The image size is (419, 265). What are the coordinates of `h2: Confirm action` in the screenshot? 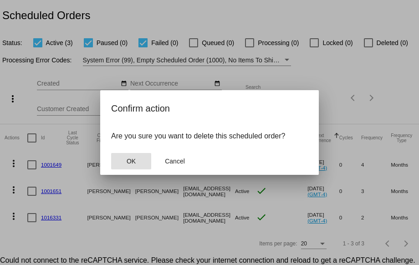 It's located at (209, 108).